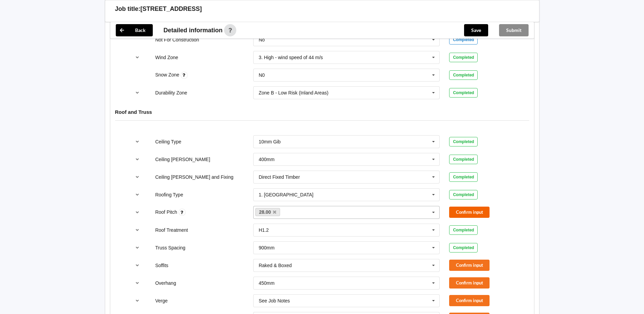 This screenshot has width=644, height=314. What do you see at coordinates (134, 30) in the screenshot?
I see `button: Back` at bounding box center [134, 30].